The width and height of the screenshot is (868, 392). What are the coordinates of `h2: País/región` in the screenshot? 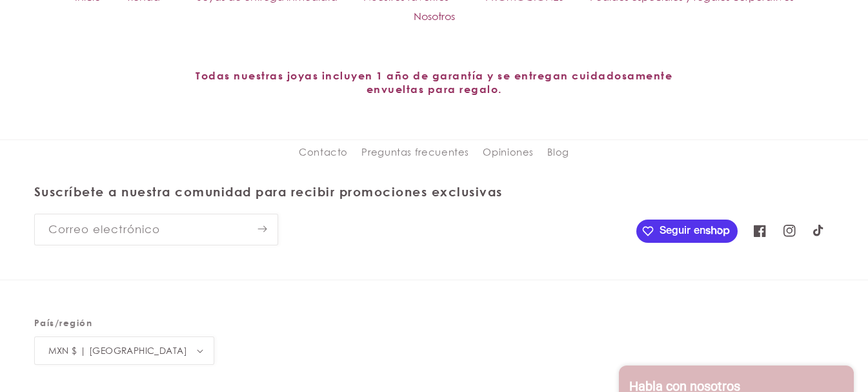 It's located at (124, 323).